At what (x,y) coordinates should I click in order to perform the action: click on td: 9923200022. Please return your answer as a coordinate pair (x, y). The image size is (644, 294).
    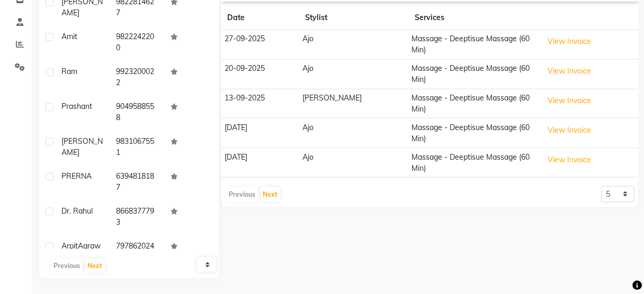
    Looking at the image, I should click on (137, 77).